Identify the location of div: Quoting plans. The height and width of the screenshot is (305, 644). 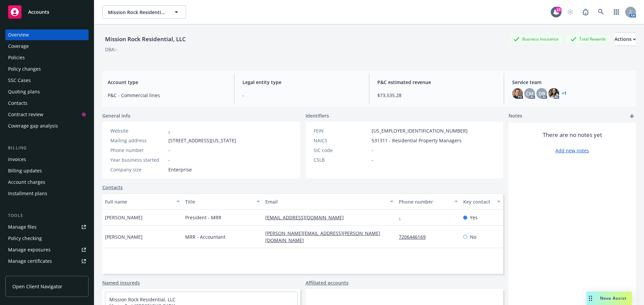
(24, 92).